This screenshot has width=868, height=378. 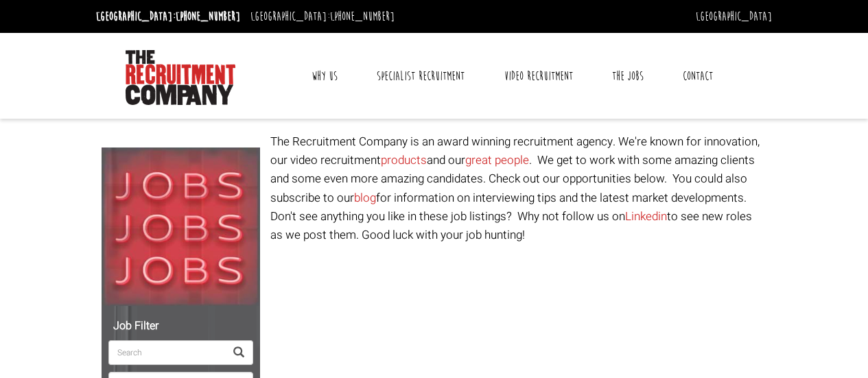 I want to click on h5: Job Filter, so click(x=181, y=327).